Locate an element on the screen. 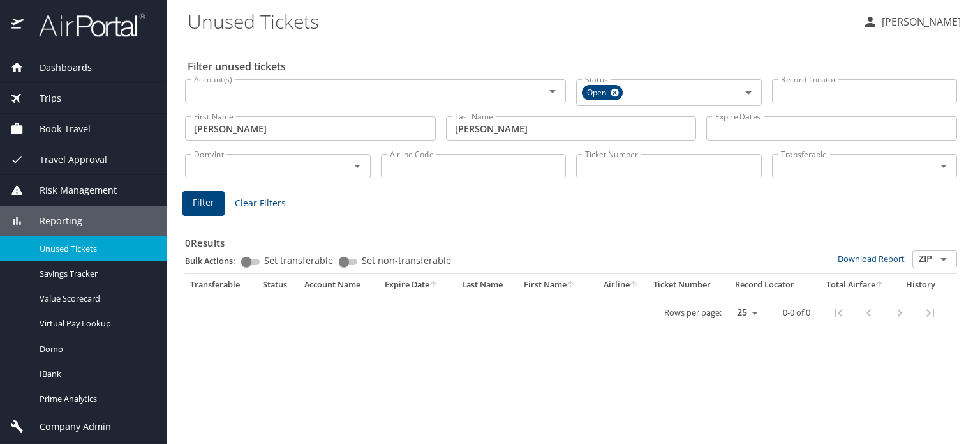 The width and height of the screenshot is (980, 444). th: Total Airfare is located at coordinates (855, 285).